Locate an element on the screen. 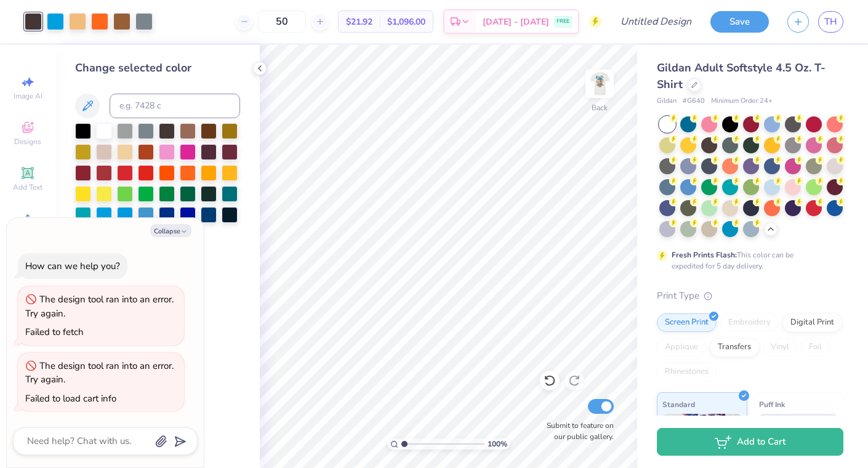 This screenshot has width=868, height=468. button: Add to Cart is located at coordinates (750, 441).